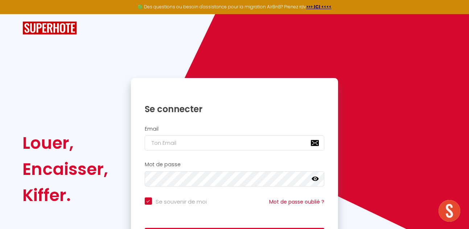 The width and height of the screenshot is (469, 229). What do you see at coordinates (319, 7) in the screenshot?
I see `a: >>> ICI <<<<` at bounding box center [319, 7].